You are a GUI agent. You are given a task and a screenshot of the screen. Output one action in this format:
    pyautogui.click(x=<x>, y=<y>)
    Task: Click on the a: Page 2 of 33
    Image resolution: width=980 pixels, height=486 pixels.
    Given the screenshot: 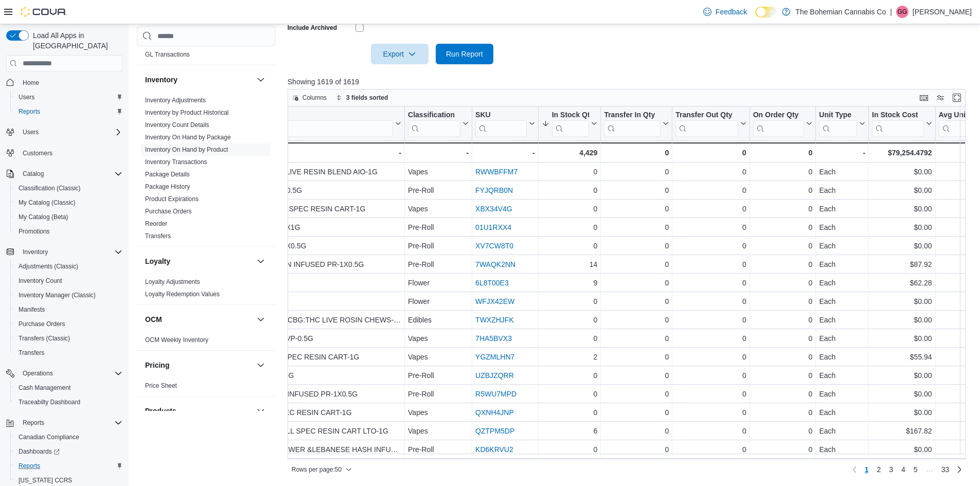 What is the action you would take?
    pyautogui.click(x=879, y=470)
    